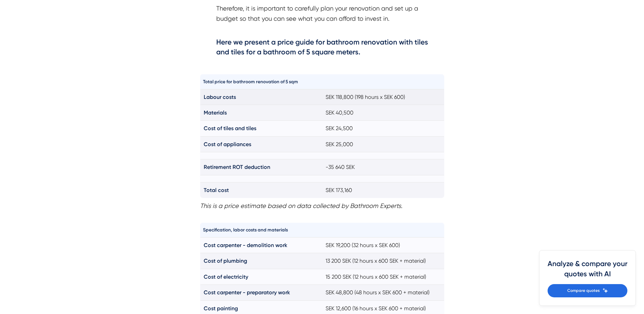 Image resolution: width=644 pixels, height=314 pixels. I want to click on strong: Materials, so click(215, 112).